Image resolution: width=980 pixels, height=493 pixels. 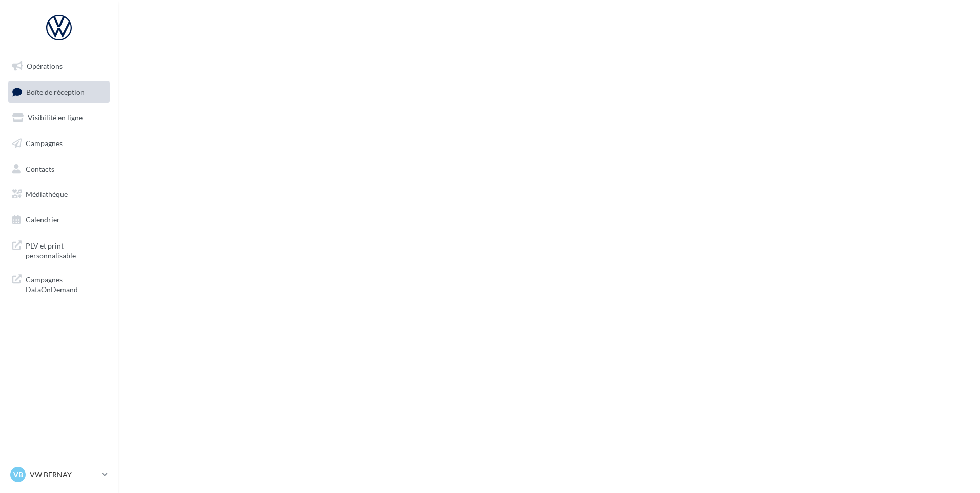 What do you see at coordinates (44, 66) in the screenshot?
I see `span: Opérations` at bounding box center [44, 66].